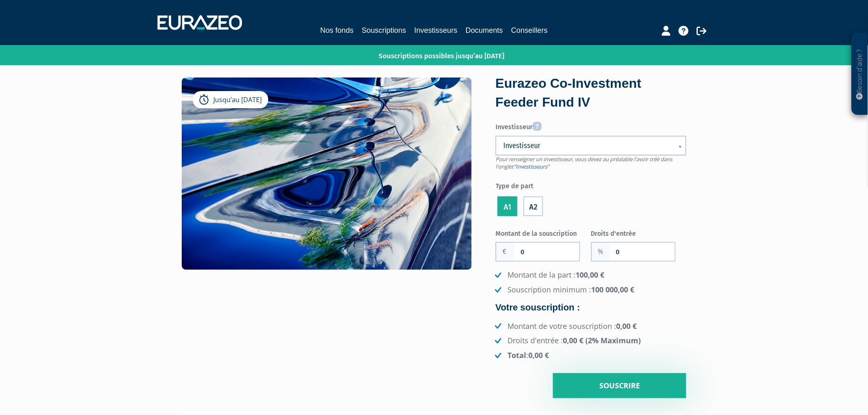 This screenshot has height=415, width=868. What do you see at coordinates (337, 30) in the screenshot?
I see `a: Nos fonds` at bounding box center [337, 30].